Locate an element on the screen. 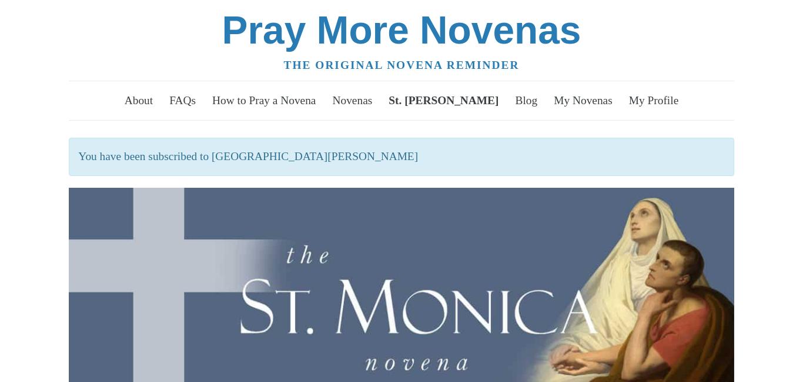 The image size is (803, 382). a: Blog is located at coordinates (526, 101).